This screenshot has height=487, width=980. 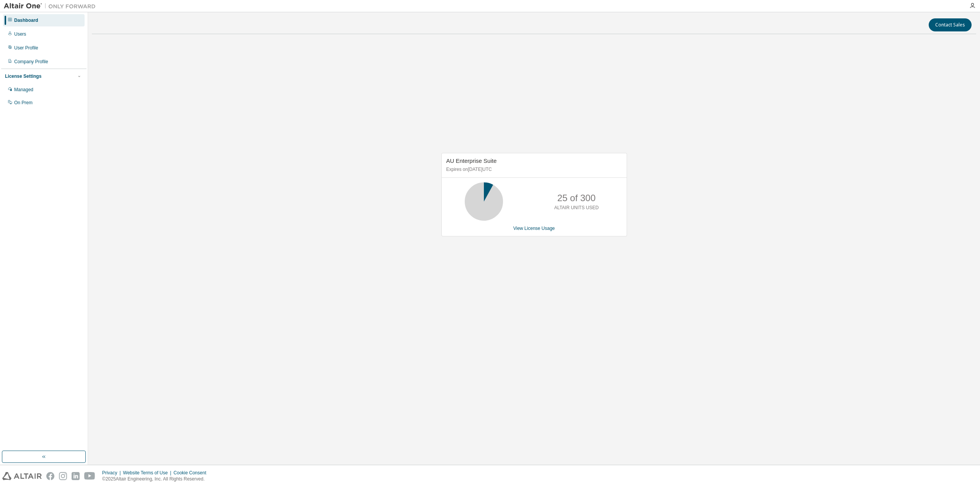 What do you see at coordinates (148, 473) in the screenshot?
I see `div: Website Terms of Use` at bounding box center [148, 473].